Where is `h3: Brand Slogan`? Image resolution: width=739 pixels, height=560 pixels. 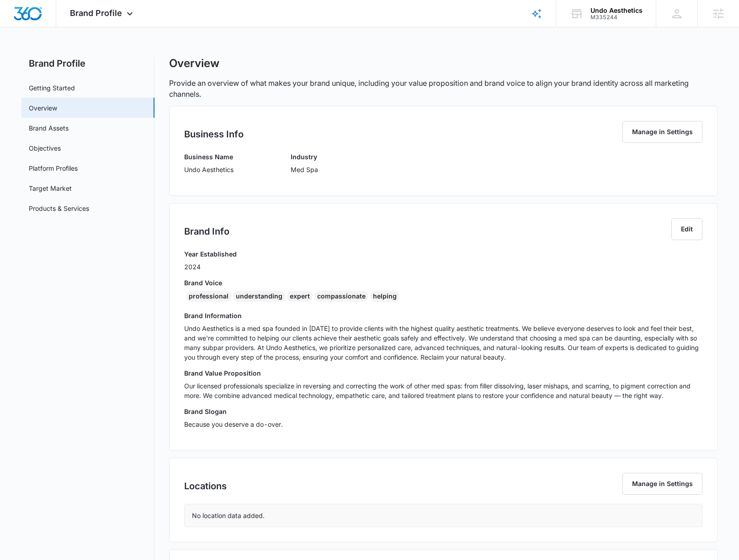
h3: Brand Slogan is located at coordinates (443, 411).